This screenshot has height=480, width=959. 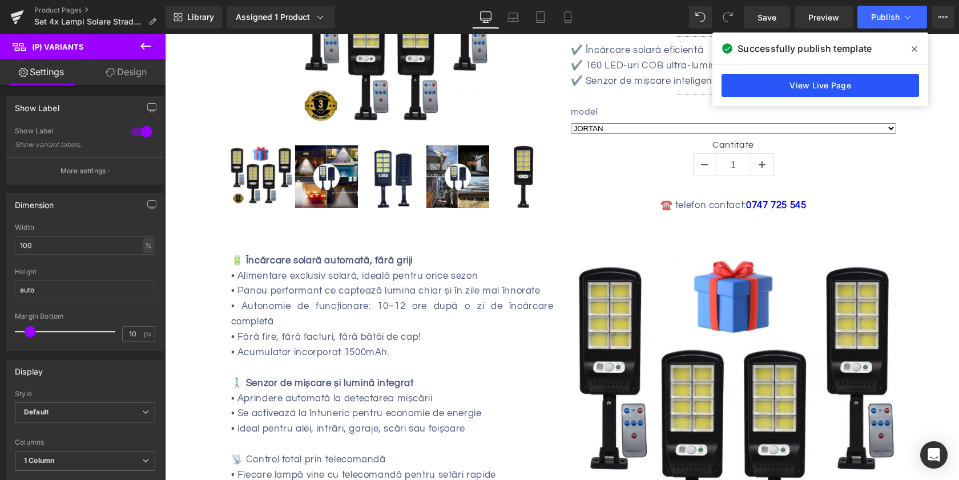 I want to click on label: model, so click(x=568, y=79).